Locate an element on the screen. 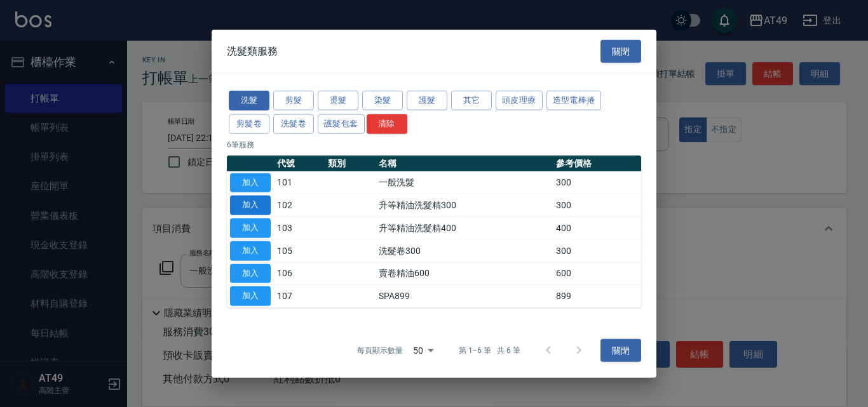 The image size is (868, 407). button: 剪髮 is located at coordinates (294, 100).